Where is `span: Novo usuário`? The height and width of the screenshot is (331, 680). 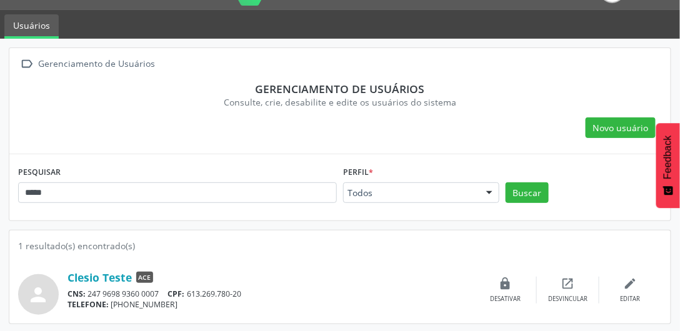 span: Novo usuário is located at coordinates (621, 128).